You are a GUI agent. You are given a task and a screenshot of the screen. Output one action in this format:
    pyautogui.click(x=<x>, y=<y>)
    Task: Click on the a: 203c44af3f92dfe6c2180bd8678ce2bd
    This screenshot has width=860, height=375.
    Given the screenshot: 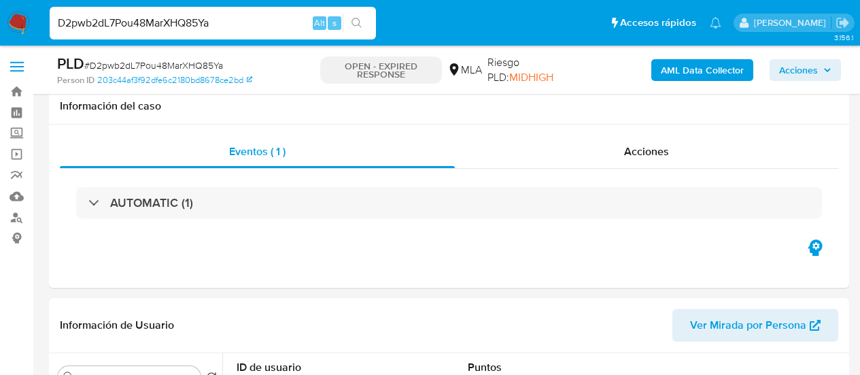 What is the action you would take?
    pyautogui.click(x=175, y=80)
    